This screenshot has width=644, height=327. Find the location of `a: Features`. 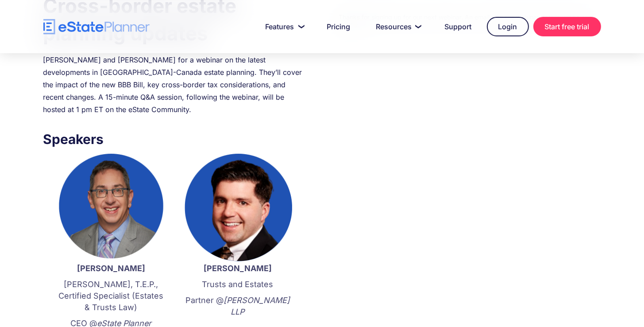

a: Features is located at coordinates (283, 26).